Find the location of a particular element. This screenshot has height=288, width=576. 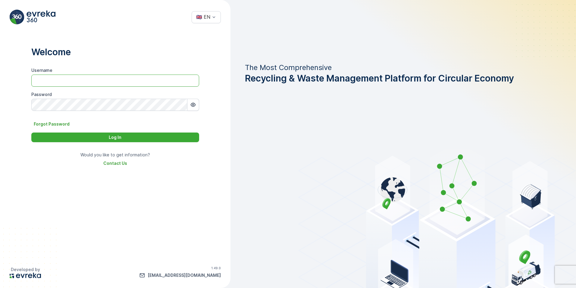

p: 1.49.0 is located at coordinates (216, 268).